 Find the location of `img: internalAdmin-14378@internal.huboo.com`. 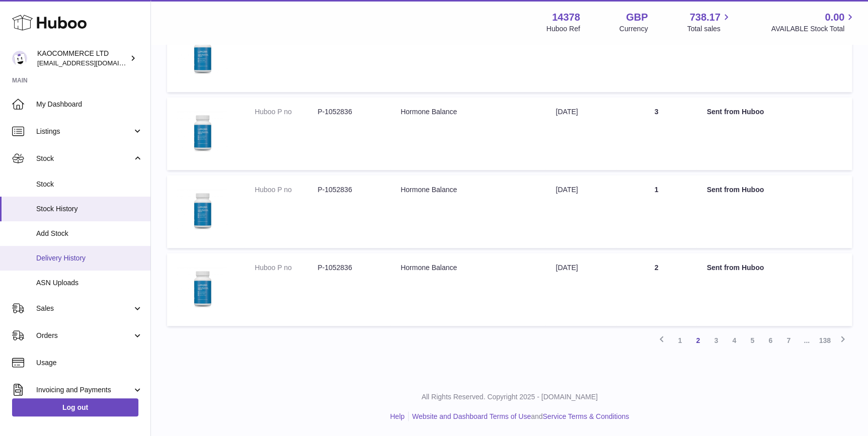

img: internalAdmin-14378@internal.huboo.com is located at coordinates (20, 59).